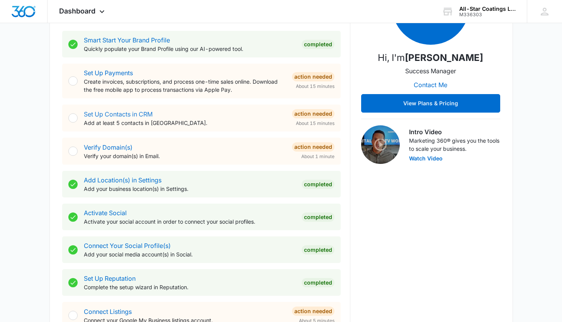 The width and height of the screenshot is (562, 322). Describe the element at coordinates (454, 145) in the screenshot. I see `p: Marketing 360® gives you the tools to scale your business.` at that location.